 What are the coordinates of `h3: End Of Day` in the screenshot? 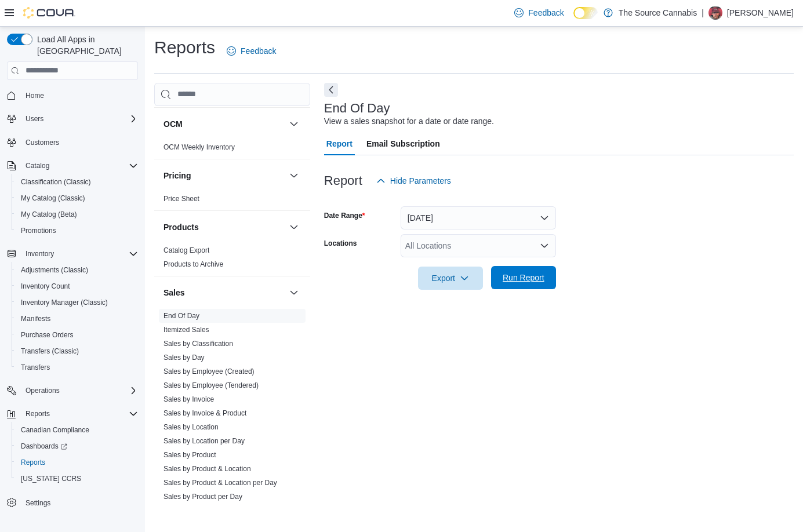 It's located at (357, 109).